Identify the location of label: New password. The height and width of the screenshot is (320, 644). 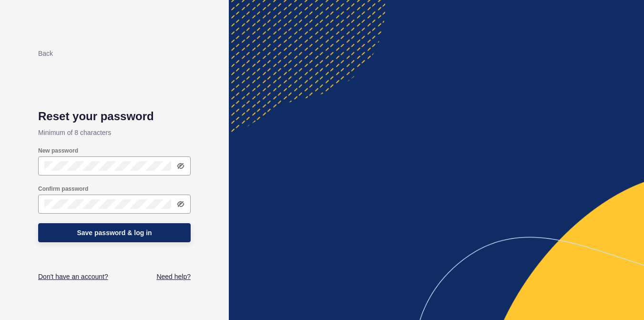
(58, 151).